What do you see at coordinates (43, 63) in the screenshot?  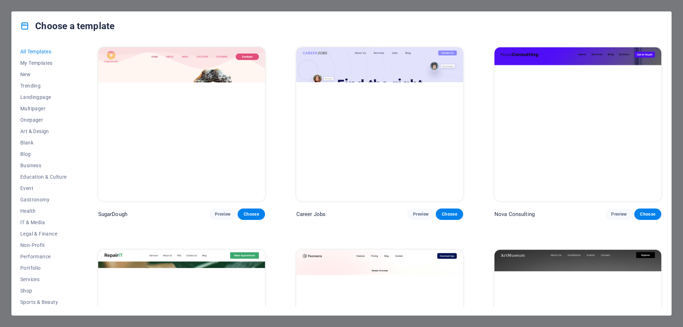 I see `button: My Templates` at bounding box center [43, 63].